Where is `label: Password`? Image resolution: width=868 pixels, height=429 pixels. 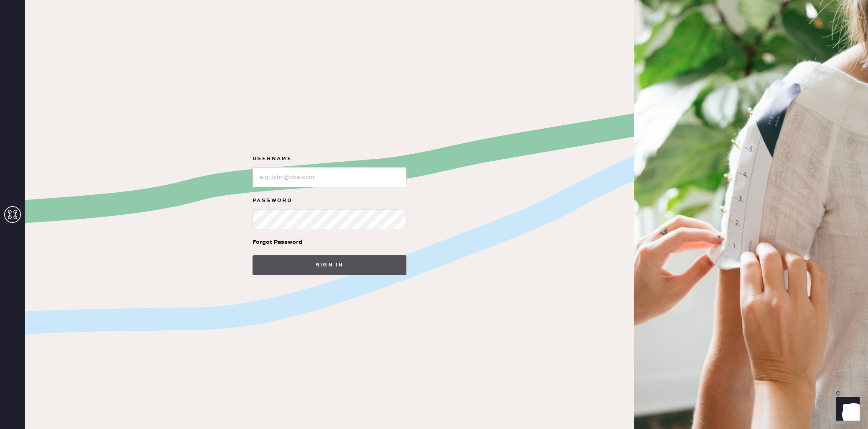 label: Password is located at coordinates (330, 200).